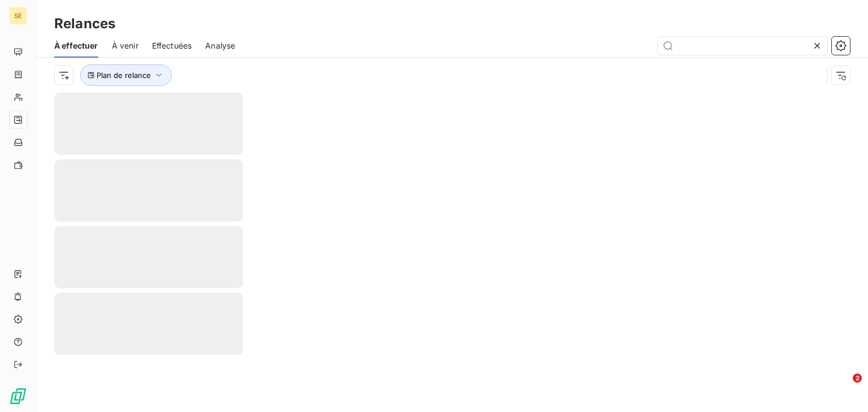 Image resolution: width=868 pixels, height=412 pixels. I want to click on h3: Relances, so click(85, 24).